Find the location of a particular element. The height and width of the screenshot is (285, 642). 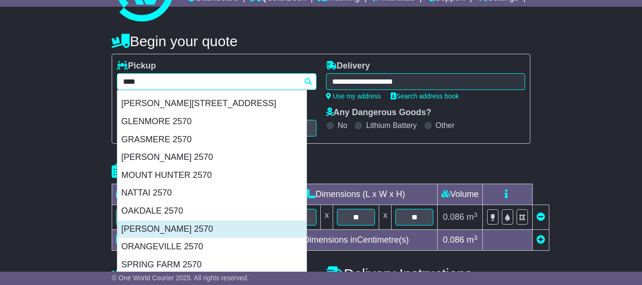

span: © One World Courier 2025. All rights reserved. is located at coordinates (180, 278).